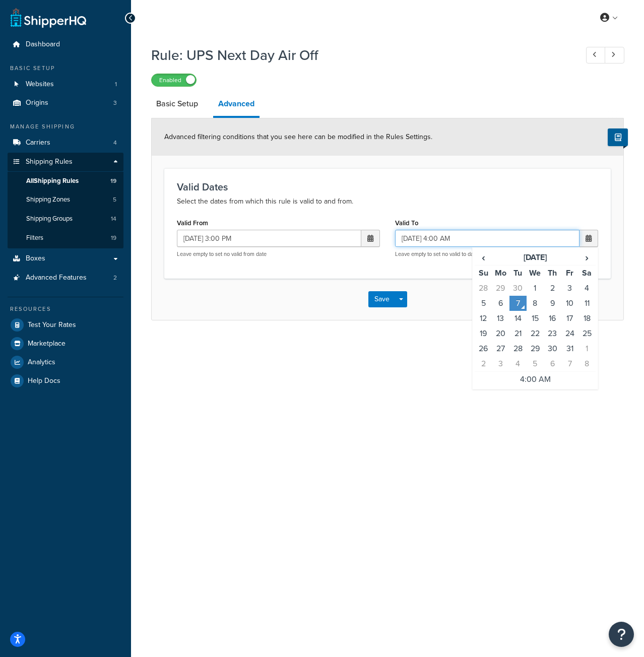  Describe the element at coordinates (382, 299) in the screenshot. I see `button: Save` at that location.